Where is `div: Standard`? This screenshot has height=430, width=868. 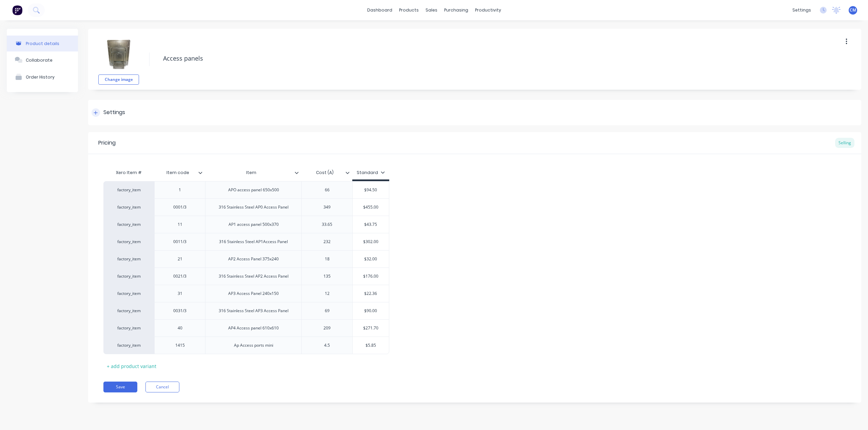 div: Standard is located at coordinates (371, 173).